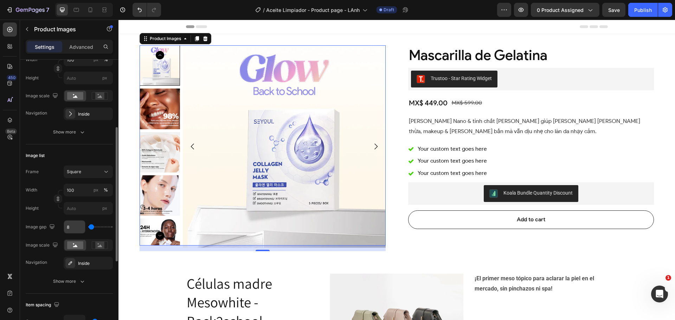 The height and width of the screenshot is (320, 675). What do you see at coordinates (560, 10) in the screenshot?
I see `span: 0 product assigned` at bounding box center [560, 10].